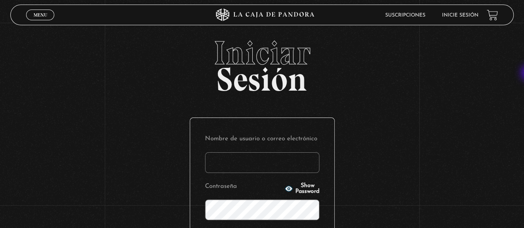 The image size is (524, 228). What do you see at coordinates (307, 189) in the screenshot?
I see `span: Show Password` at bounding box center [307, 189].